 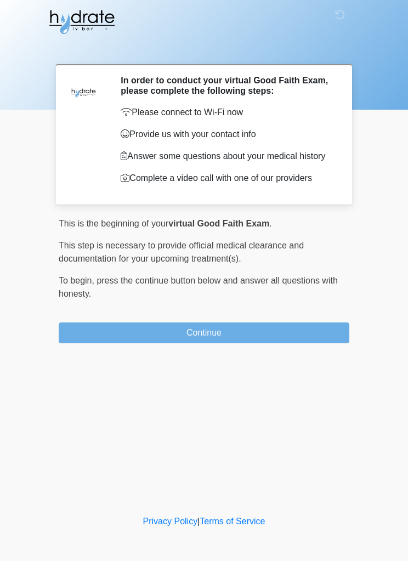 What do you see at coordinates (82, 22) in the screenshot?
I see `img: Hydrate IV Bar - Glendale Logo` at bounding box center [82, 22].